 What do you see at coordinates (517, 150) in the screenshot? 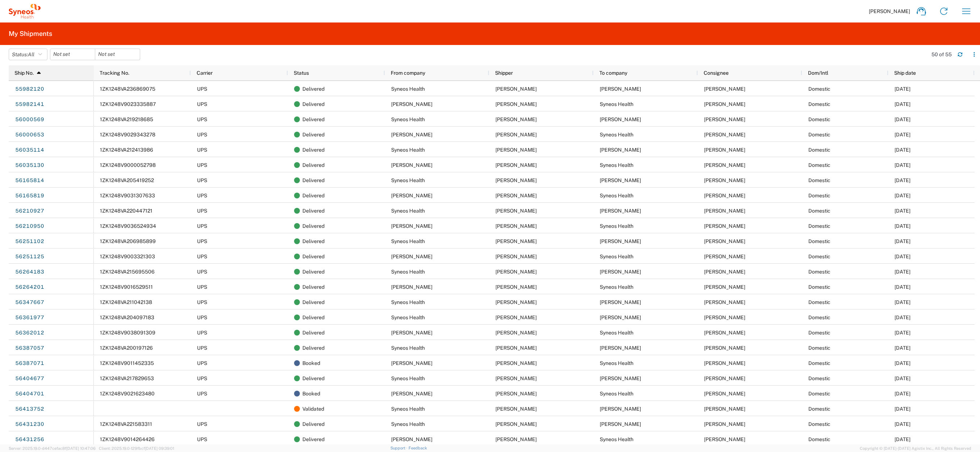
I see `span: JuanCarlos Gonzalez` at bounding box center [517, 150].